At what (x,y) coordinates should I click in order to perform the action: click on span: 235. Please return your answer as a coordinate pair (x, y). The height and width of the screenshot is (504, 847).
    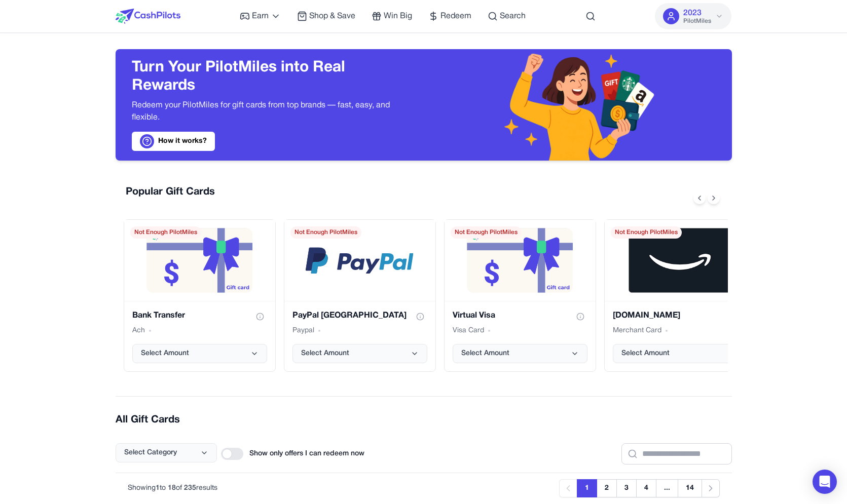
    Looking at the image, I should click on (190, 488).